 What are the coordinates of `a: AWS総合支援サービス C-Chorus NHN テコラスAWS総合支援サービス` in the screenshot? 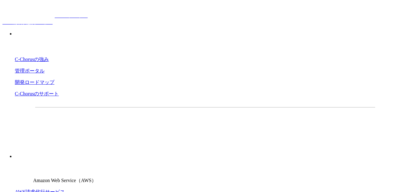 It's located at (45, 19).